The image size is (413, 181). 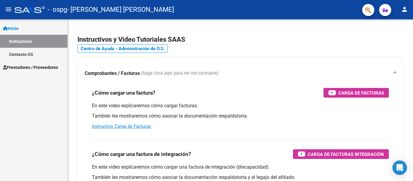 I want to click on h3: ¿Cómo cargar una factura?, so click(x=124, y=93).